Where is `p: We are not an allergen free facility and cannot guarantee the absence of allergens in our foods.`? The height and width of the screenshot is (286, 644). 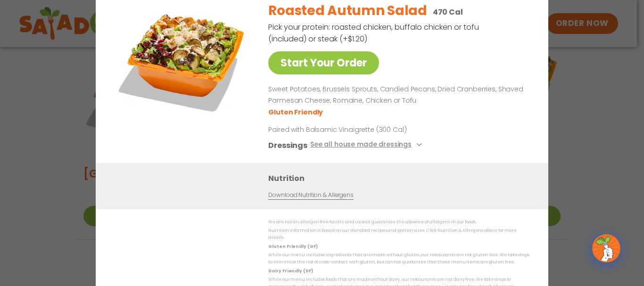 p: We are not an allergen free facility and cannot guarantee the absence of allergens in our foods. is located at coordinates (399, 222).